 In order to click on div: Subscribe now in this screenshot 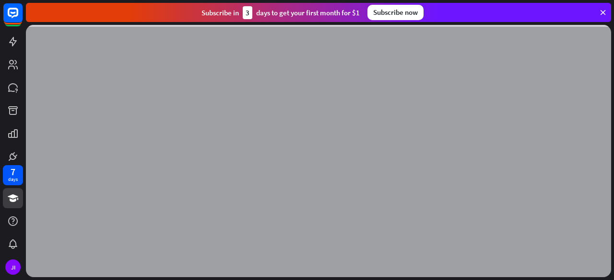, I will do `click(395, 12)`.